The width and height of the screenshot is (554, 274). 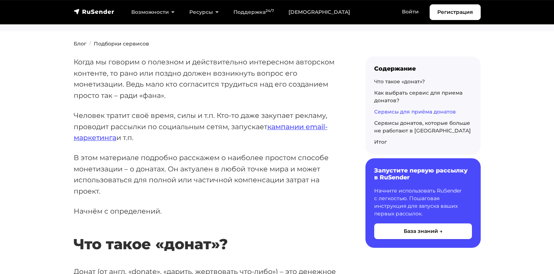 I want to click on p: Человек тратит своё время, силы и т.п. Кто-то даже закупает рекламу, проводит рассылки по социаль..., so click(x=208, y=127).